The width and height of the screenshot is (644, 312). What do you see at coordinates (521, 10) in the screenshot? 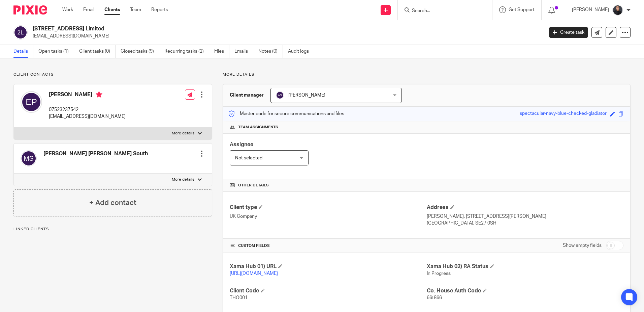
I see `span: Get Support` at bounding box center [521, 10].